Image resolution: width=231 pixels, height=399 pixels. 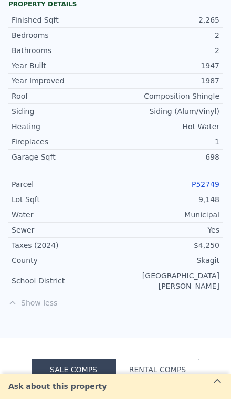 What do you see at coordinates (167, 157) in the screenshot?
I see `div: 698` at bounding box center [167, 157].